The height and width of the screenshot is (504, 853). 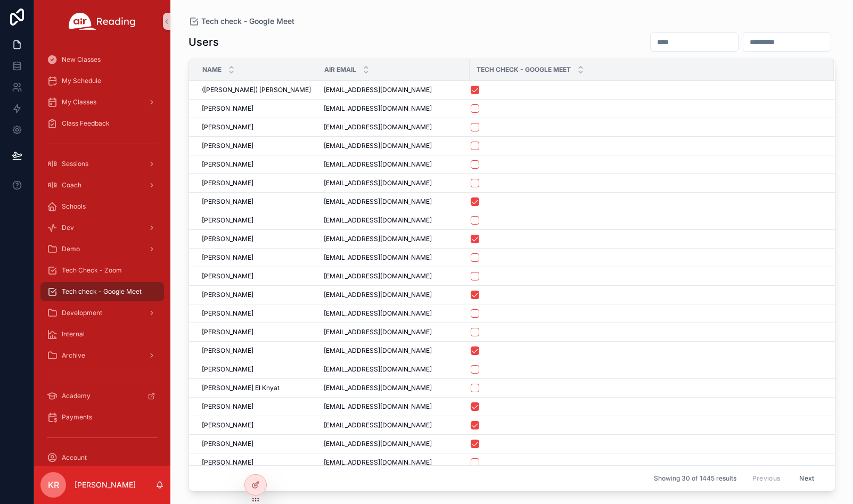 What do you see at coordinates (102, 207) in the screenshot?
I see `a: Schools` at bounding box center [102, 207].